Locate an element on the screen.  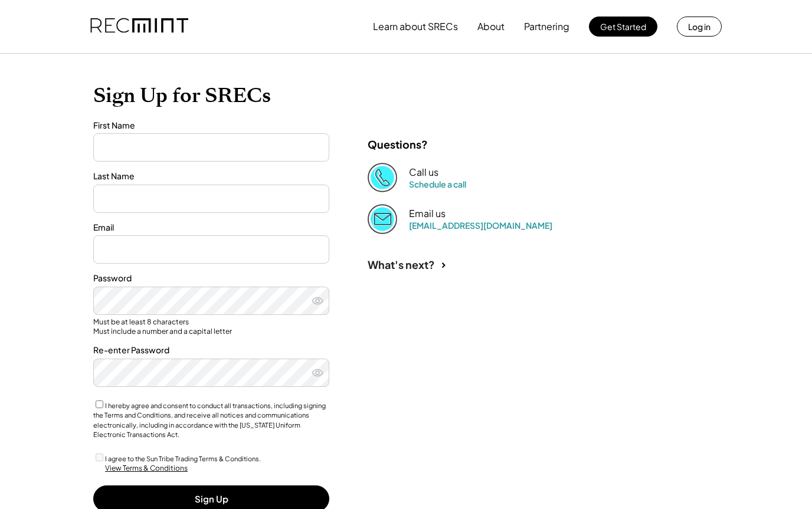
img: recmint-logotype%403x.png is located at coordinates (139, 26).